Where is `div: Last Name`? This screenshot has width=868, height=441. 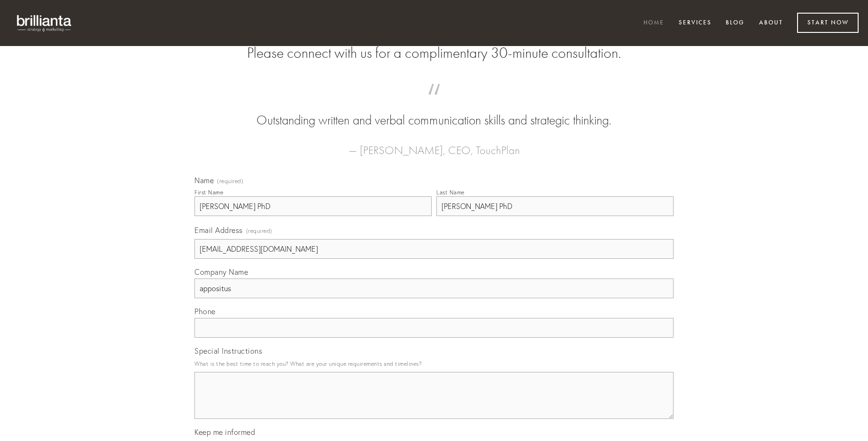
div: Last Name is located at coordinates (451, 192).